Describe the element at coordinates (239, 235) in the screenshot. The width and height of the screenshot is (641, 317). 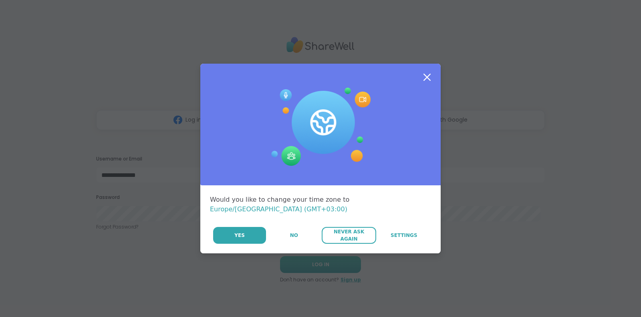
I see `button: Yes` at that location.